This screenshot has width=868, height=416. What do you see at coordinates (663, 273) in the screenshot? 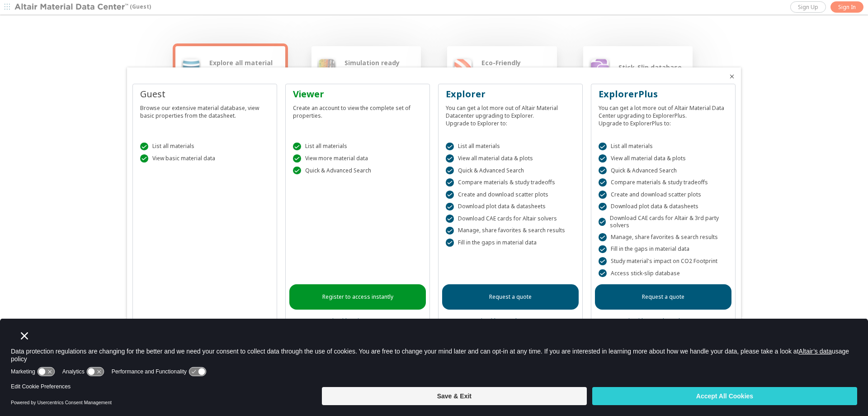
I see `div: Access stick-slip database` at bounding box center [663, 273].